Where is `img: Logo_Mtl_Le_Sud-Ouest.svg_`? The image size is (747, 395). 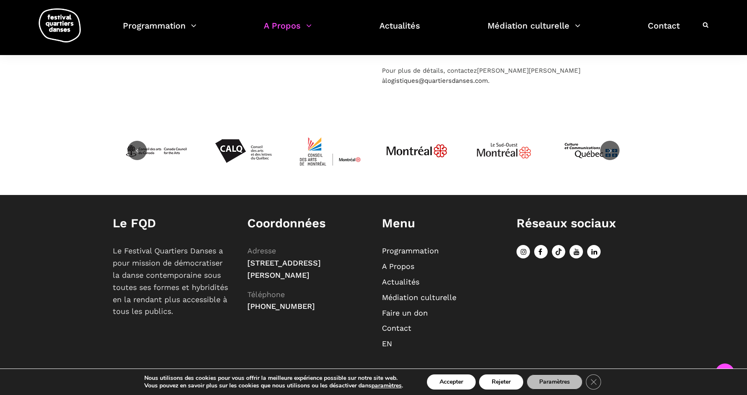
img: Logo_Mtl_Le_Sud-Ouest.svg_ is located at coordinates (504, 151).